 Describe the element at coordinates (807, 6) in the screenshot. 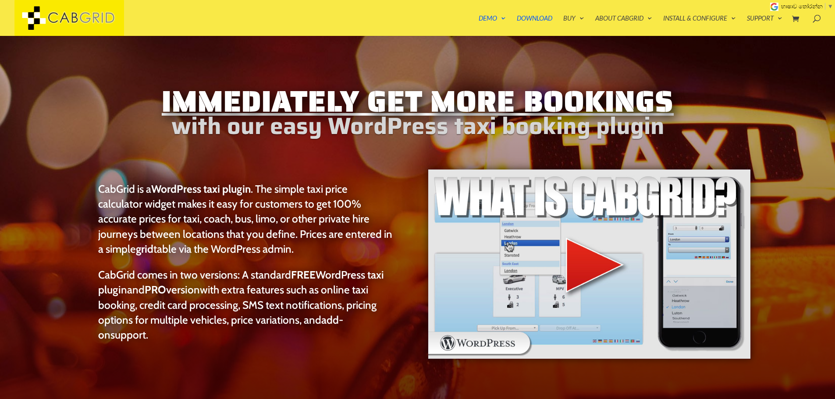

I see `a: භාෂාව තෝරන්න​` at that location.